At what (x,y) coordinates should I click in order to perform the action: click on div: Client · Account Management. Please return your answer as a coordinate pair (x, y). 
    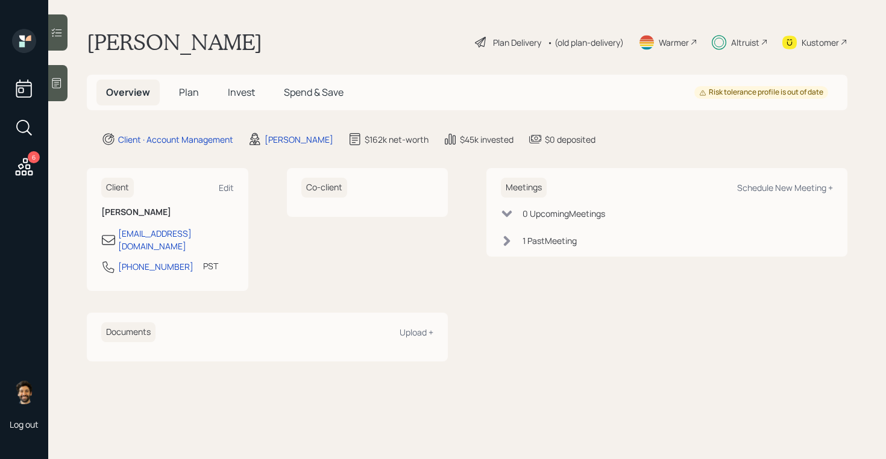
    Looking at the image, I should click on (175, 139).